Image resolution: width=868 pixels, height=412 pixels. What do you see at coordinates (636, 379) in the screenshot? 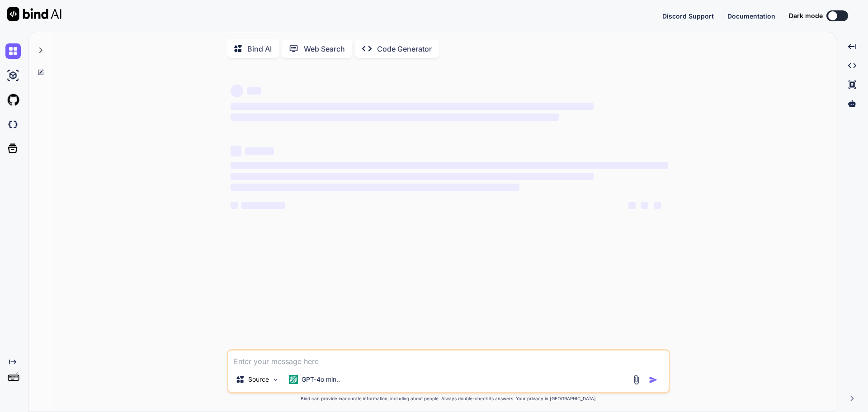
I see `img: attachment` at bounding box center [636, 379].